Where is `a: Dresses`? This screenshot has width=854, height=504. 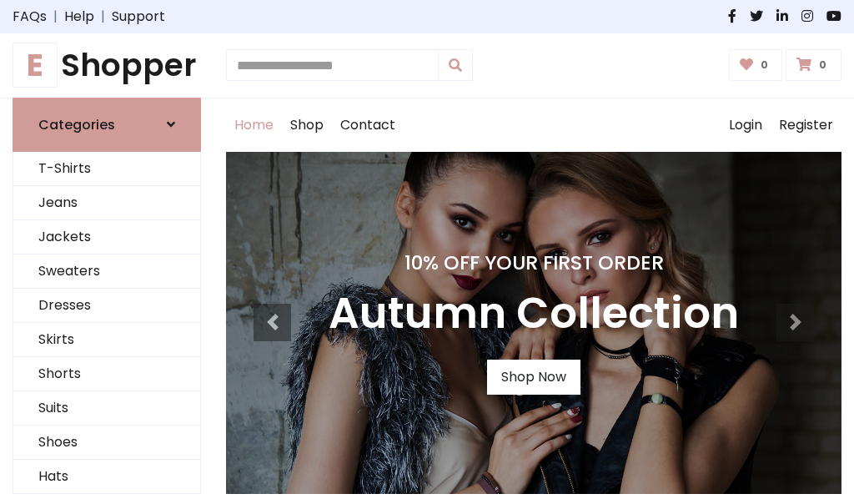
a: Dresses is located at coordinates (107, 305).